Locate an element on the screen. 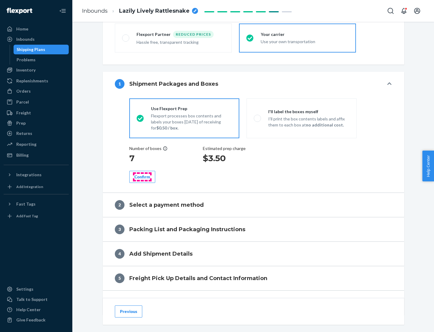  button: Give Feedback is located at coordinates (36, 320).